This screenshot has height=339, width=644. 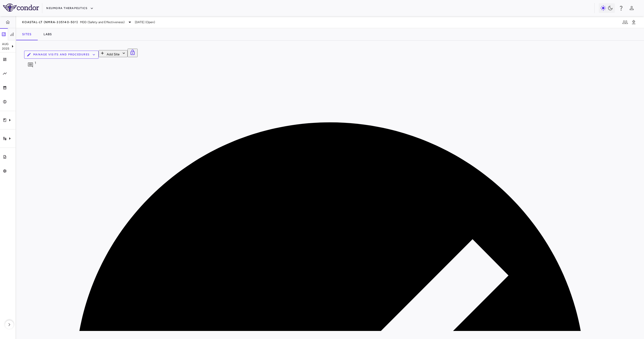 What do you see at coordinates (30, 65) in the screenshot?
I see `svg: Add comment` at bounding box center [30, 65].